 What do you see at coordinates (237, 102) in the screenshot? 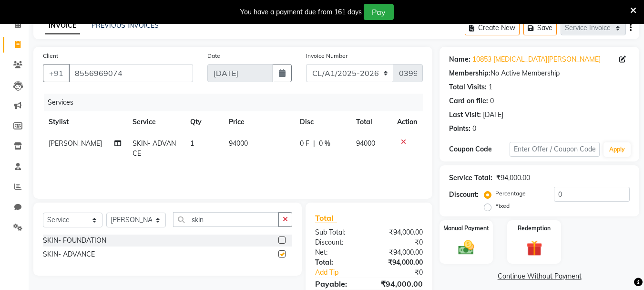
I see `div: Services` at bounding box center [237, 102].